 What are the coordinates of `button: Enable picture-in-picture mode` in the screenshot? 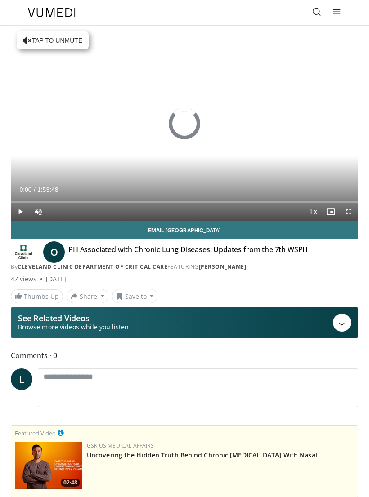 It's located at (330, 212).